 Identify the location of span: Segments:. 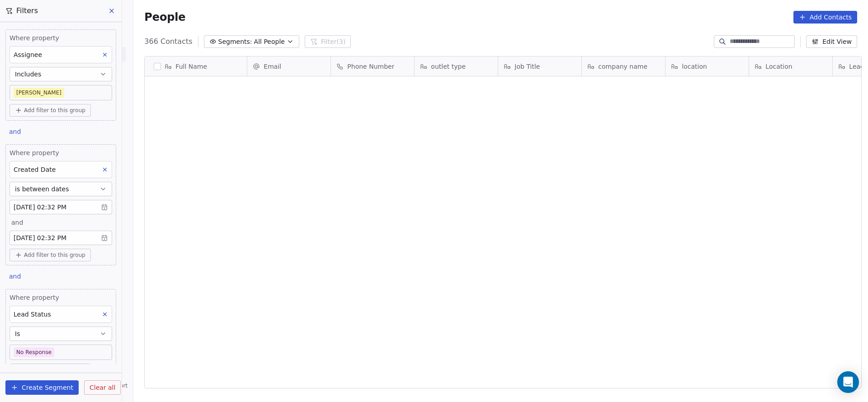
(235, 41).